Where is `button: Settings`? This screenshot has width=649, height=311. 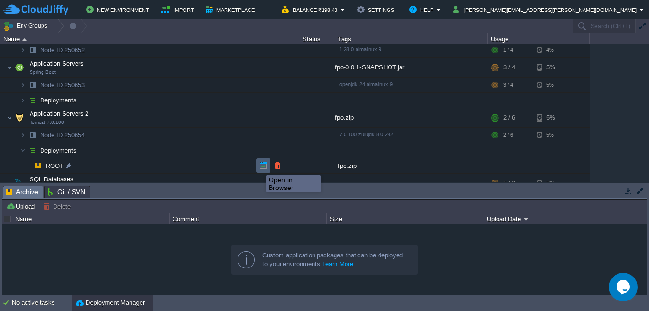 button: Settings is located at coordinates (377, 10).